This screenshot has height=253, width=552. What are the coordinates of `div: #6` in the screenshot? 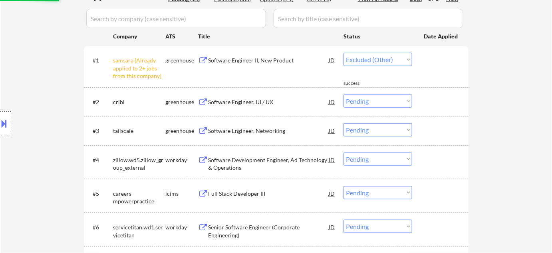 It's located at (100, 227).